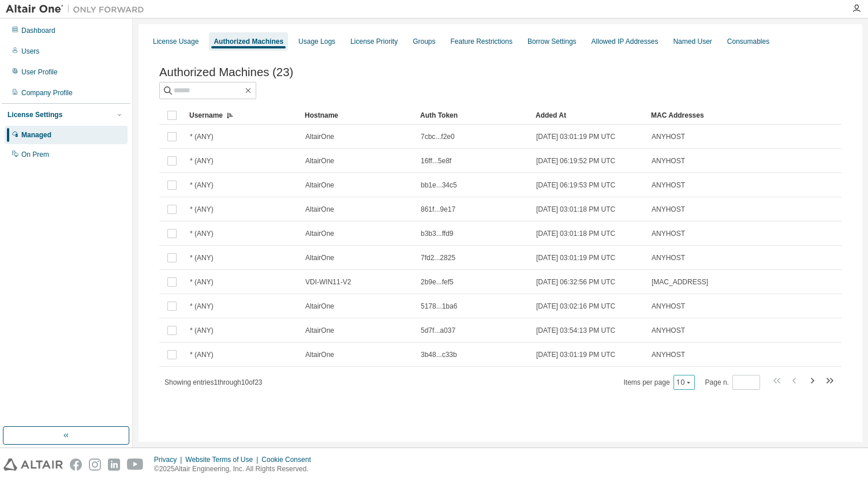  I want to click on div: Dashboard, so click(38, 31).